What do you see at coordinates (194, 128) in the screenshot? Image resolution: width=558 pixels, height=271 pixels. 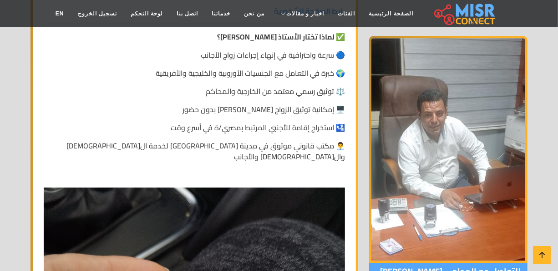 I see `p: 🛂 استخراج إقامة للأجنبي المرتبط بمصري/ة في أسرع وقت` at bounding box center [194, 128].